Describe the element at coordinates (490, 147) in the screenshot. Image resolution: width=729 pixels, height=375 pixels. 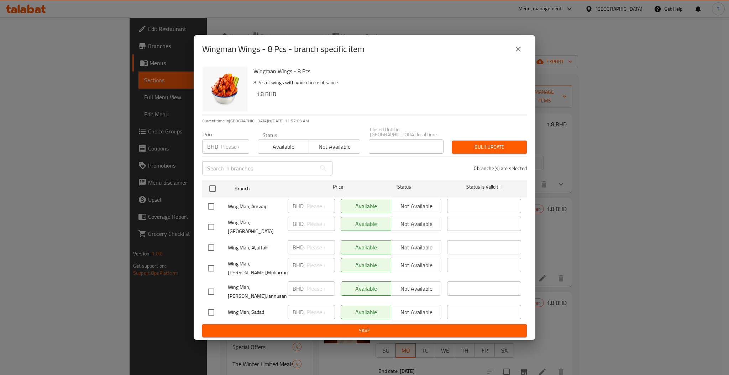
I see `span: Bulk update` at that location.